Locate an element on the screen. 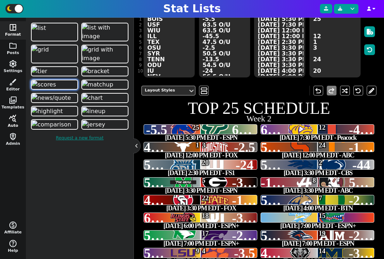 The height and width of the screenshot is (259, 384). img: grid is located at coordinates (40, 50).